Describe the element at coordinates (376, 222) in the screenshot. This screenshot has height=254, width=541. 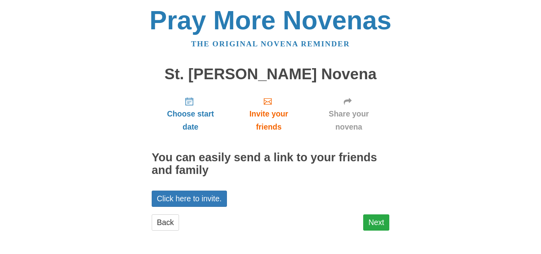
I see `a: Next` at that location.